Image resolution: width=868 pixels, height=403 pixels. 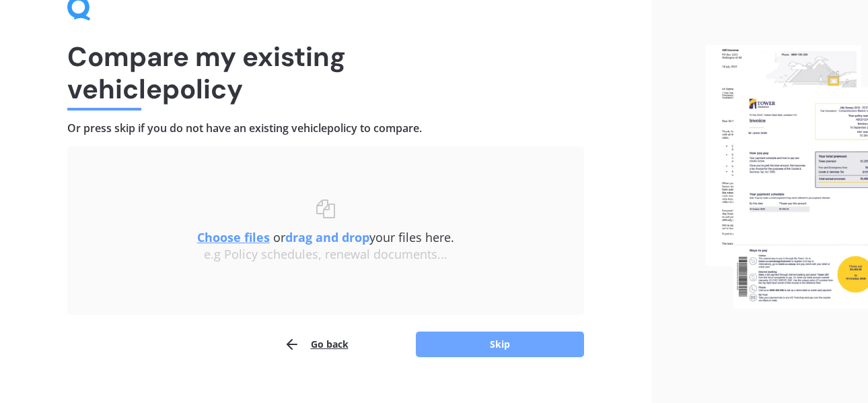 I want to click on span: or your files here., so click(x=326, y=237).